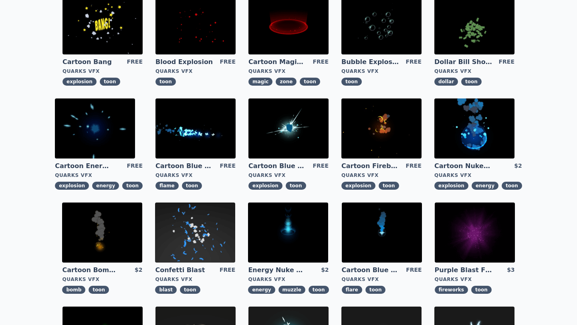 The image size is (577, 325). What do you see at coordinates (74, 290) in the screenshot?
I see `span: bomb` at bounding box center [74, 290].